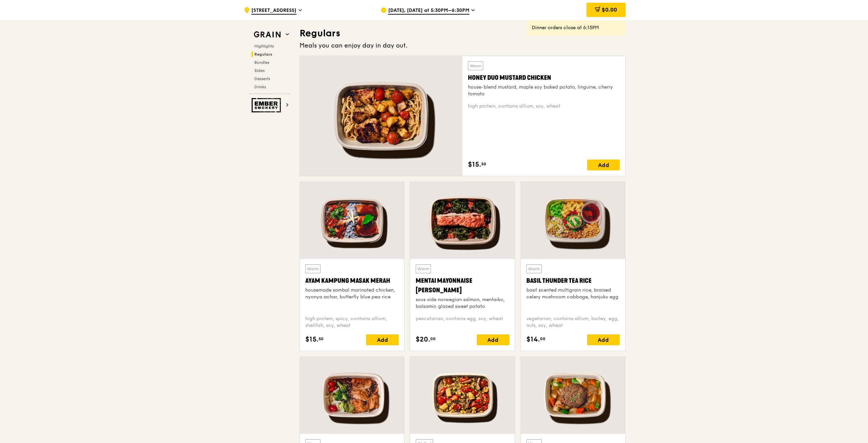 Image resolution: width=868 pixels, height=443 pixels. What do you see at coordinates (543, 90) in the screenshot?
I see `div: house-blend mustard, maple soy baked potato, linguine, cherry tomato` at bounding box center [543, 90].